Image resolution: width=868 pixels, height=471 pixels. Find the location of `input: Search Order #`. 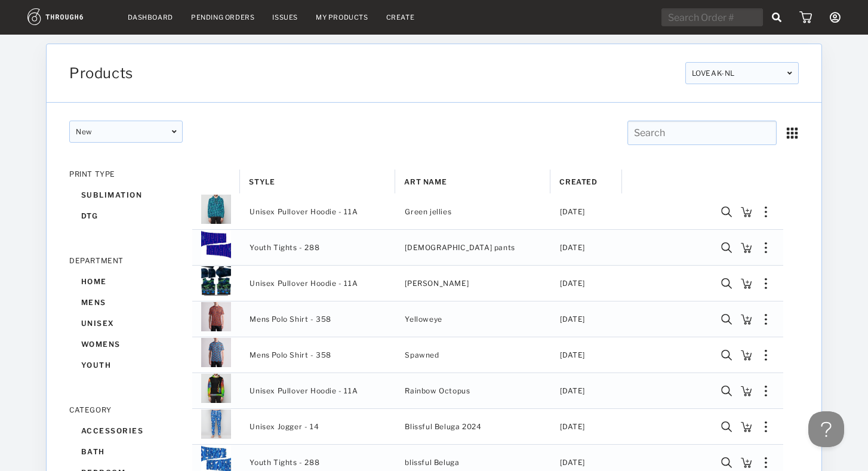

input: Search Order # is located at coordinates (712, 17).